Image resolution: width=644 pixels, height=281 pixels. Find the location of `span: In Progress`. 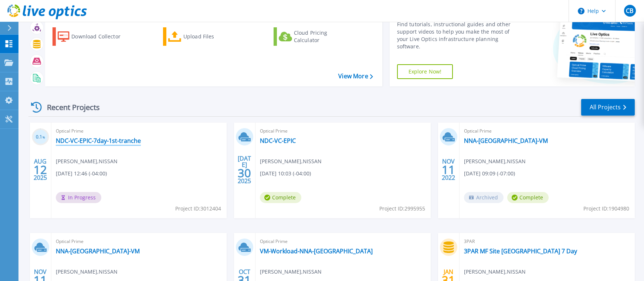

span: In Progress is located at coordinates (79, 197).